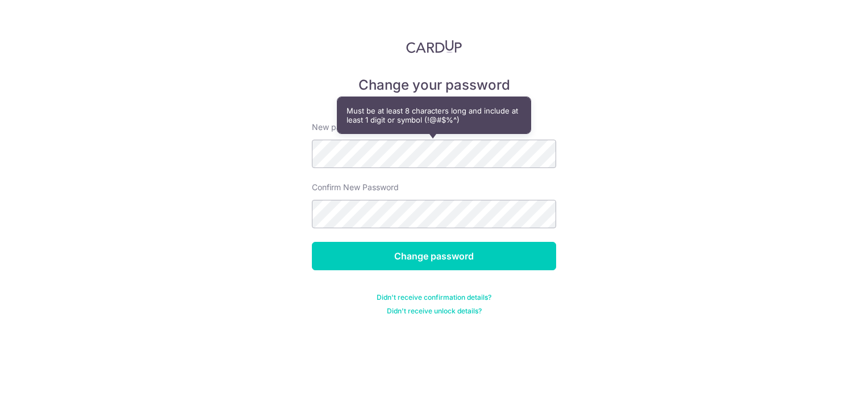 This screenshot has height=419, width=868. What do you see at coordinates (434, 85) in the screenshot?
I see `h5: Change your password` at bounding box center [434, 85].